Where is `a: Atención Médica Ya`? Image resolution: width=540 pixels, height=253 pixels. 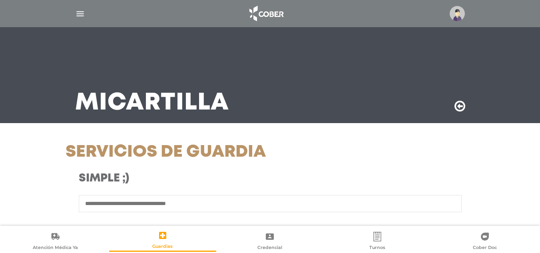
a: Atención Médica Ya is located at coordinates (55, 241).